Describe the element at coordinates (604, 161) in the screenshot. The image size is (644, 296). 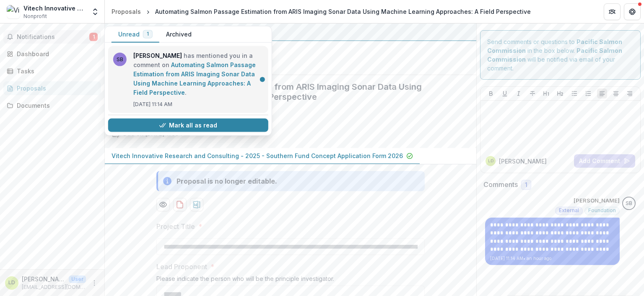
I see `button: Add Comment` at that location.